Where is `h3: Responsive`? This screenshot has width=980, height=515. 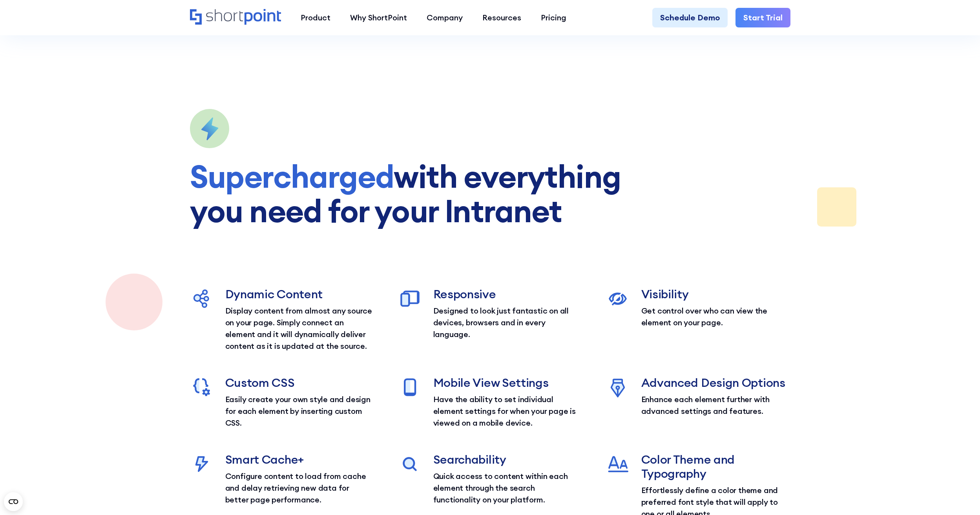
h3: Responsive is located at coordinates (508, 294).